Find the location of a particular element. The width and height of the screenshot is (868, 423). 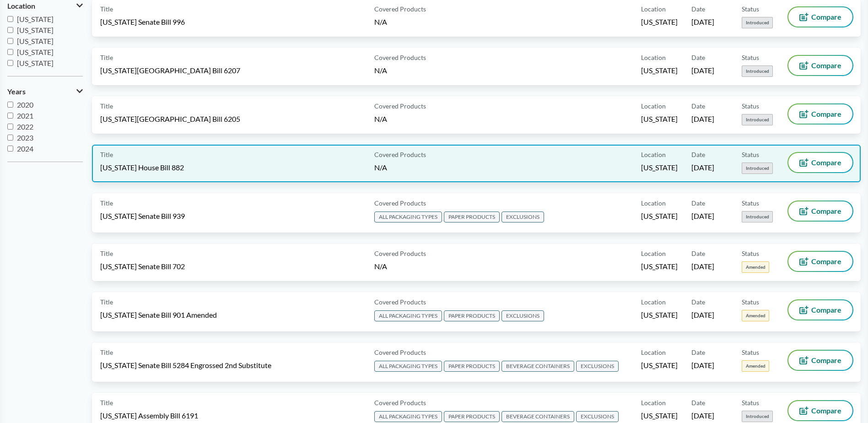

span: 2023 is located at coordinates (25, 137).